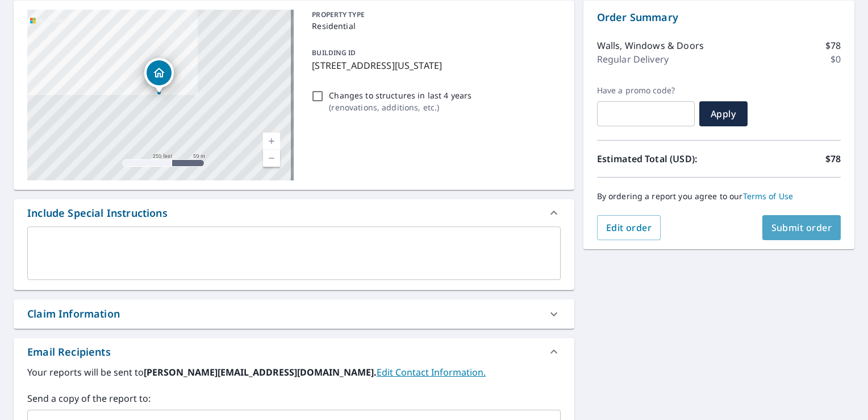 The height and width of the screenshot is (420, 868). I want to click on a: Terms of Use, so click(768, 196).